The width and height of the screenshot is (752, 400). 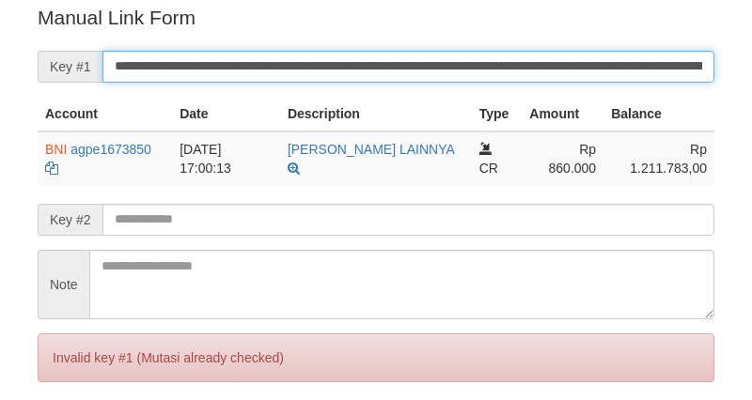 I want to click on span: Key #2, so click(x=70, y=220).